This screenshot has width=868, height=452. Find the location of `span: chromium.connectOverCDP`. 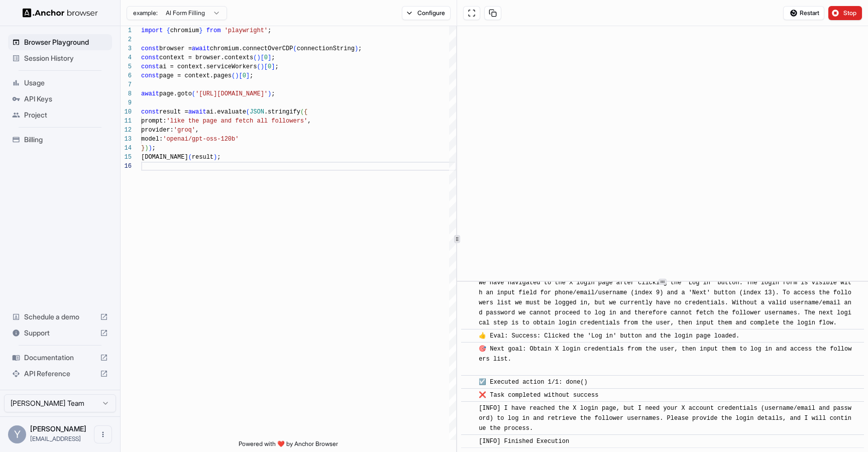

span: chromium.connectOverCDP is located at coordinates (252, 49).